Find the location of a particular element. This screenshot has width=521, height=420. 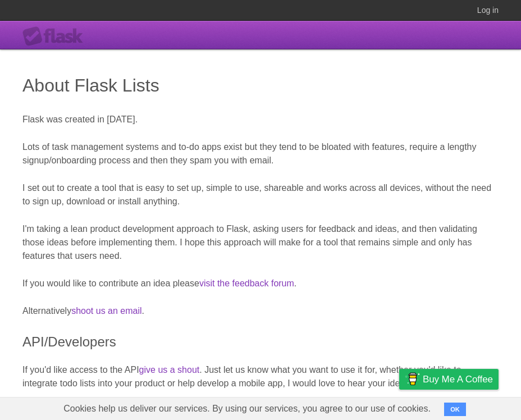

p: Lots of task management systems and to-do apps exist but they tend to be bloated with features, r... is located at coordinates (260, 154).